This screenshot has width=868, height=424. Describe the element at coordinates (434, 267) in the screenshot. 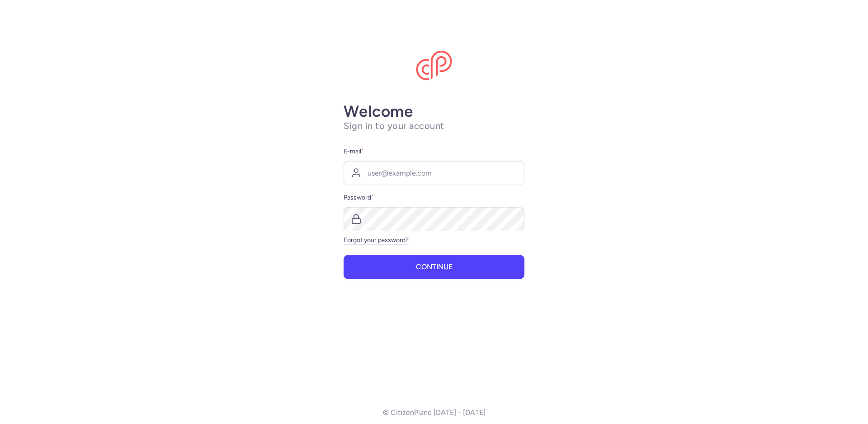

I see `span: Continue` at that location.